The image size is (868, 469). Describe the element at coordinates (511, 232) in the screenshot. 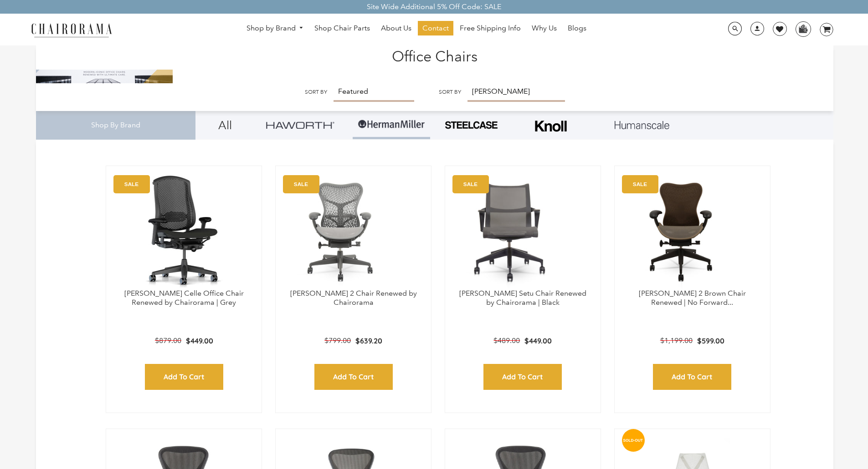

I see `img: Herman Miller Setu Chair Renewed by Chairorama | Black - chairorama` at that location.